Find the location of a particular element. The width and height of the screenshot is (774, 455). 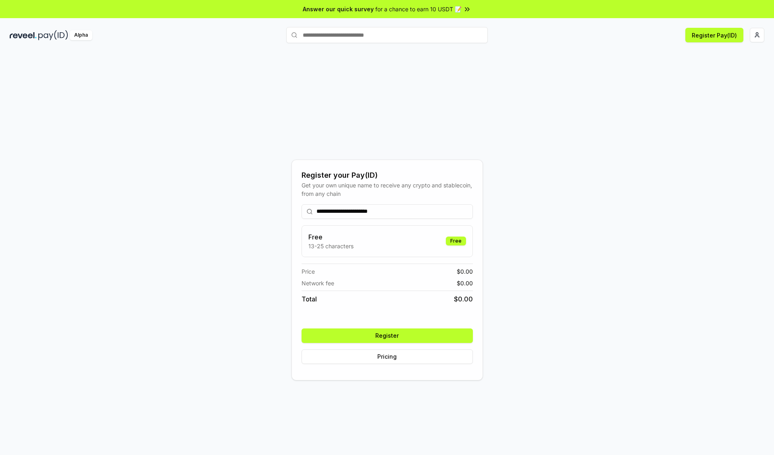

span: Network fee is located at coordinates (318, 283).